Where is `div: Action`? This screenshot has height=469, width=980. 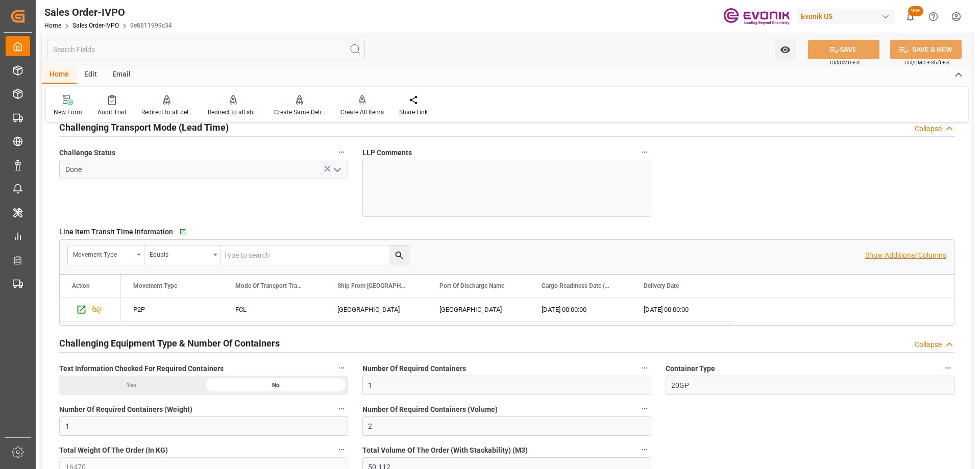
div: Action is located at coordinates (81, 286).